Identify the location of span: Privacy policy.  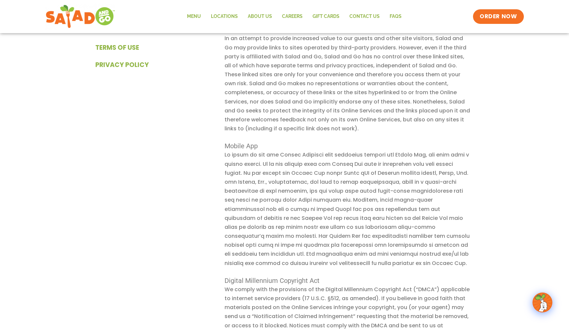
(122, 65).